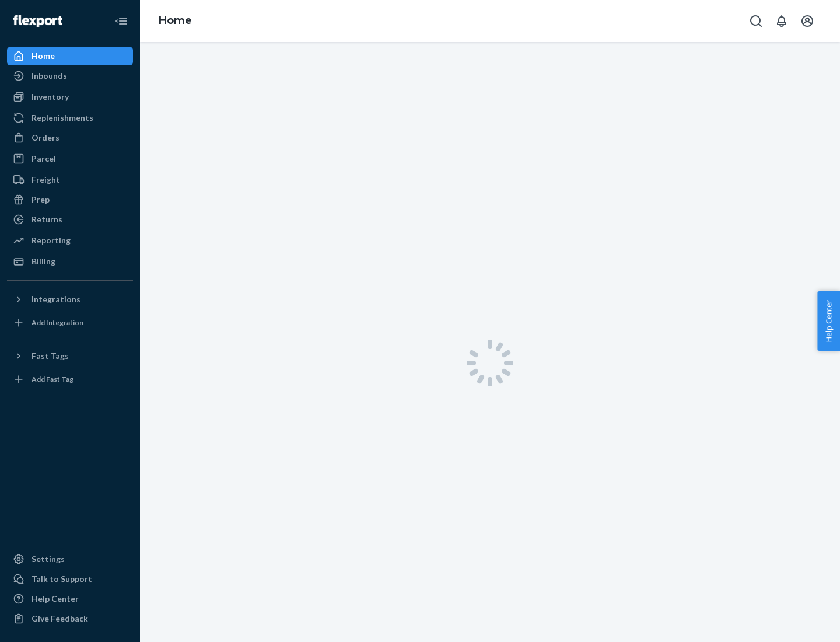 The image size is (840, 642). Describe the element at coordinates (70, 97) in the screenshot. I see `a: Inventory` at that location.